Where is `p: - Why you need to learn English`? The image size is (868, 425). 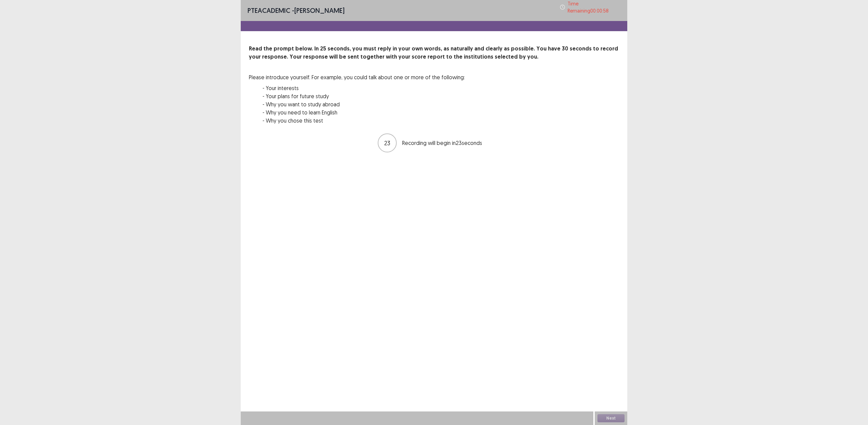
p: - Why you need to learn English is located at coordinates (363, 113).